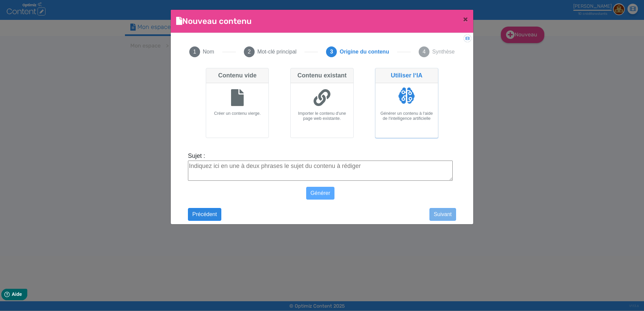 This screenshot has height=311, width=644. I want to click on span: 1, so click(195, 52).